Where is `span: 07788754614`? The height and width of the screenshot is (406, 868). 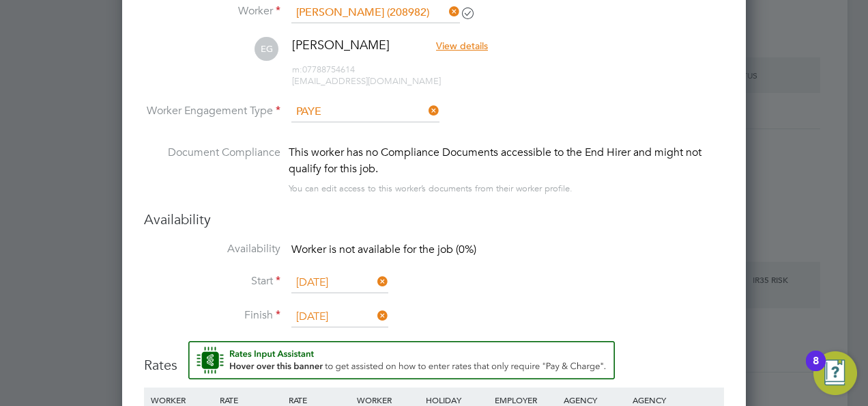 span: 07788754614 is located at coordinates (324, 69).